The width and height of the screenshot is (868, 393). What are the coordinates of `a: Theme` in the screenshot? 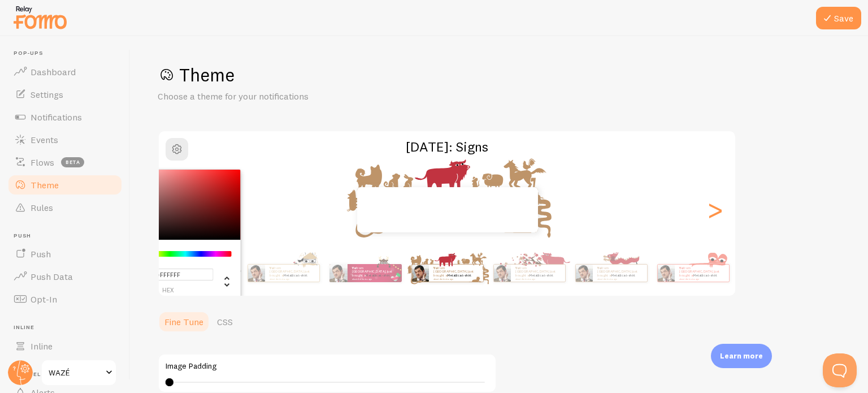 It's located at (65, 185).